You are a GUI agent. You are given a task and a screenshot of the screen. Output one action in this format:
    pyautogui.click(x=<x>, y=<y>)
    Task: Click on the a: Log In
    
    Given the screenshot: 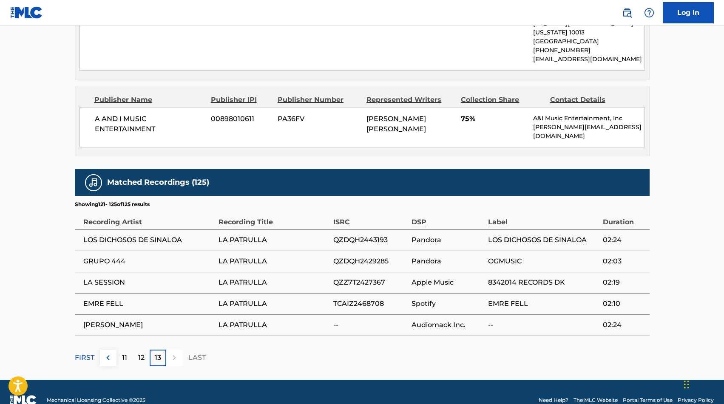 What is the action you would take?
    pyautogui.click(x=688, y=13)
    